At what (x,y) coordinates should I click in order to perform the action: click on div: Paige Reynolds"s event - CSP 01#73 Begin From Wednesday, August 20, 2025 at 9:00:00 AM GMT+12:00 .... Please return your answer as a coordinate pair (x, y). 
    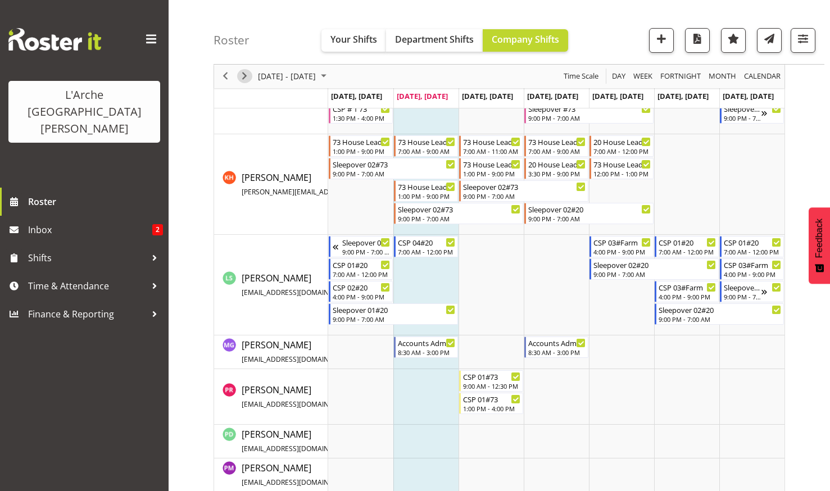
    Looking at the image, I should click on (491, 381).